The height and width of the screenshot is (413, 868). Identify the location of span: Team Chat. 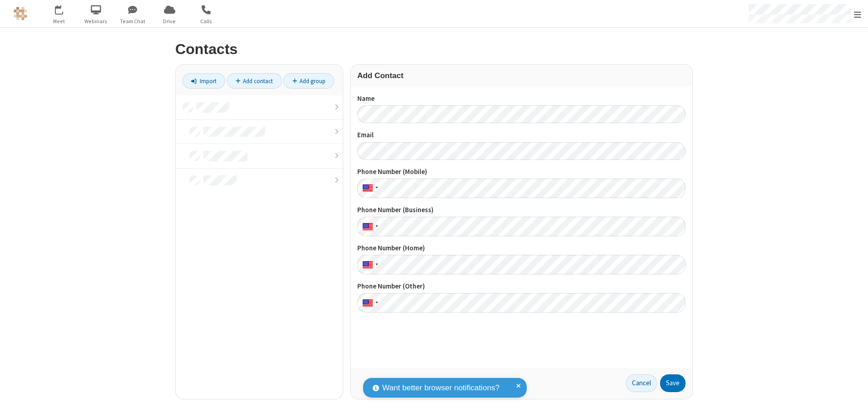
(132, 21).